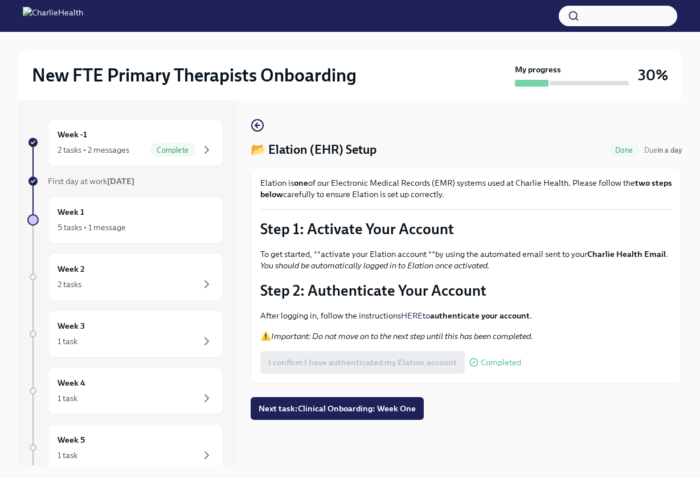 This screenshot has width=700, height=478. I want to click on a: Week 22 tasks, so click(125, 277).